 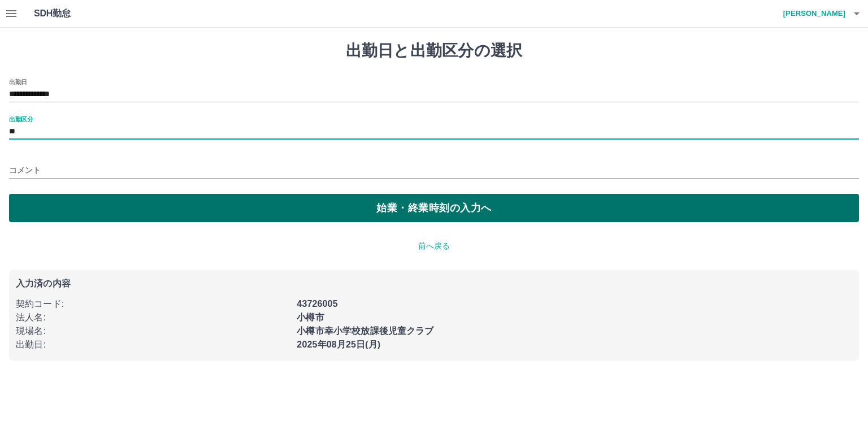 I want to click on h1: 出勤日と出勤区分の選択, so click(x=434, y=51).